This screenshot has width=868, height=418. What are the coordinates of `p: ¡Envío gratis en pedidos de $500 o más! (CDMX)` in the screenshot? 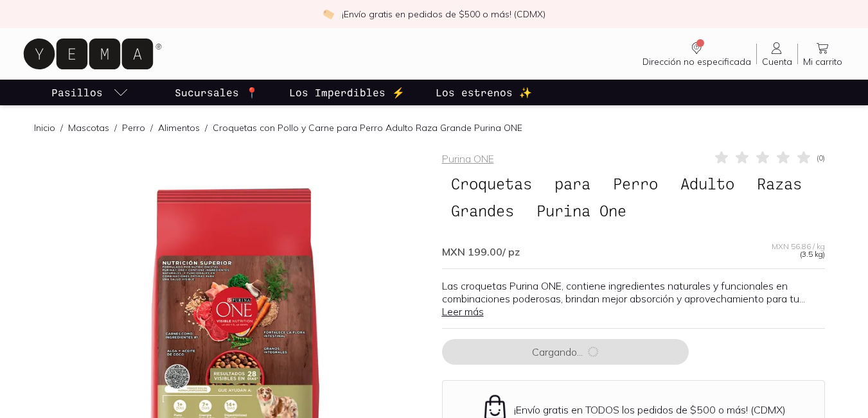 It's located at (443, 14).